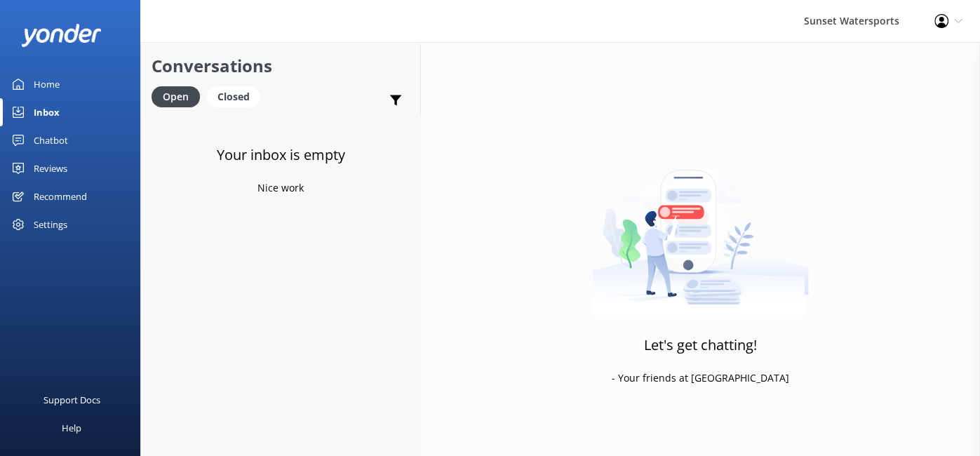 Image resolution: width=980 pixels, height=456 pixels. I want to click on div: Settings, so click(51, 225).